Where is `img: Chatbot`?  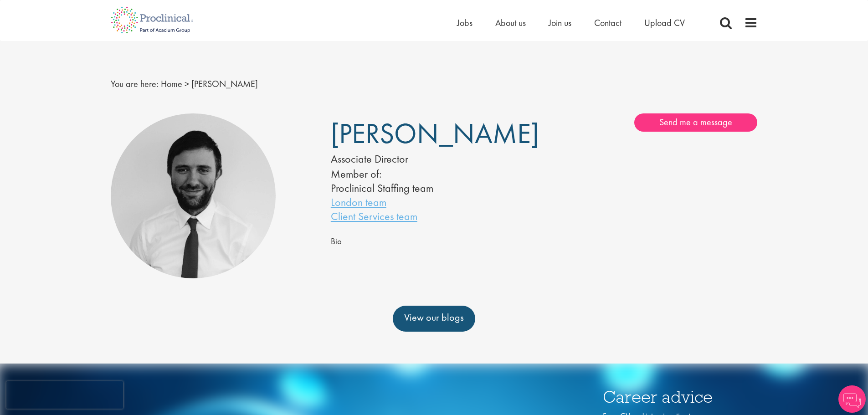
img: Chatbot is located at coordinates (852, 399).